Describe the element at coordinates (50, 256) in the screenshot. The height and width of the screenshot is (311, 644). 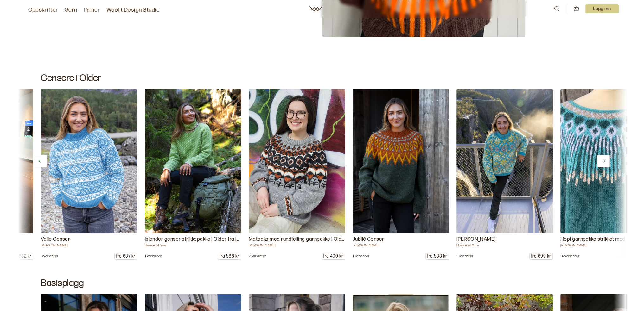
I see `p: 8 varianter` at that location.